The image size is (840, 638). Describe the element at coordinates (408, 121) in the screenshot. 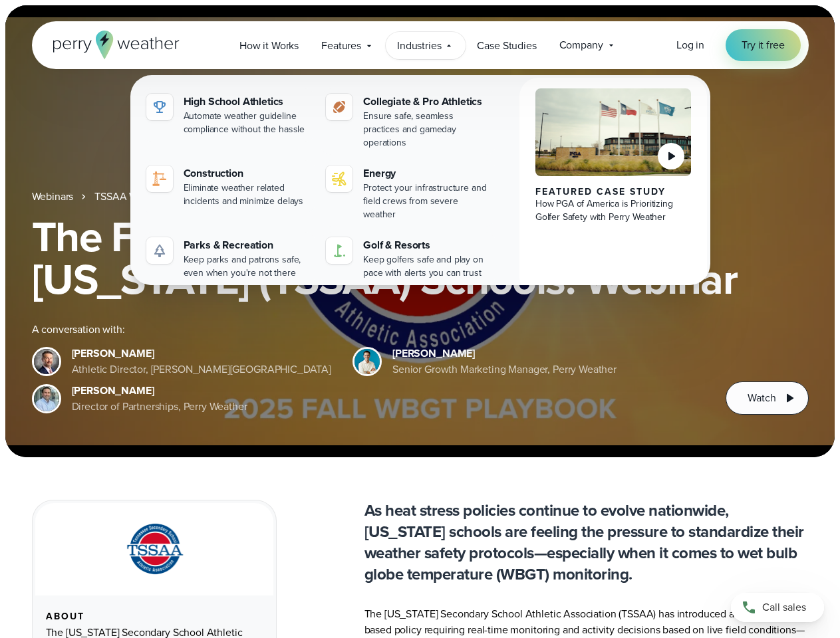

I see `a: Collegiate & Pro Athletics Ensure safe, seamless practices and gameday operations` at that location.